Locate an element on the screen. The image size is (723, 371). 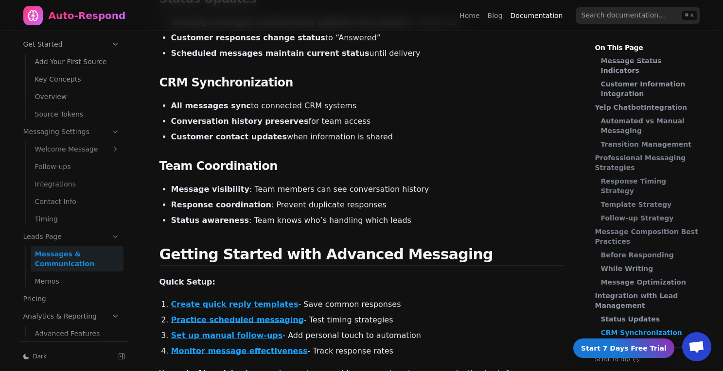
a: Message Composition Best Practices is located at coordinates (647, 237).